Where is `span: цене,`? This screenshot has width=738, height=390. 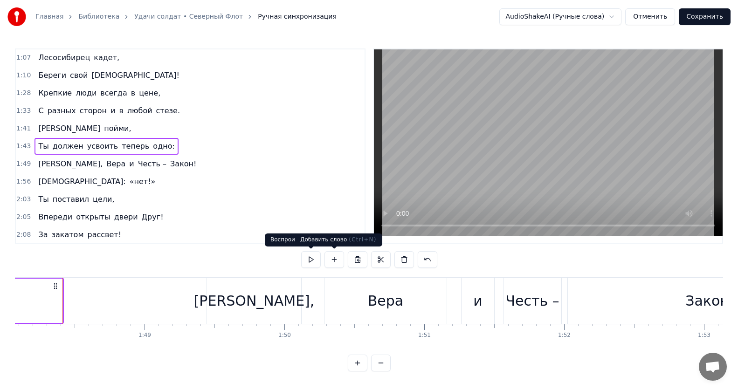 span: цене, is located at coordinates (150, 93).